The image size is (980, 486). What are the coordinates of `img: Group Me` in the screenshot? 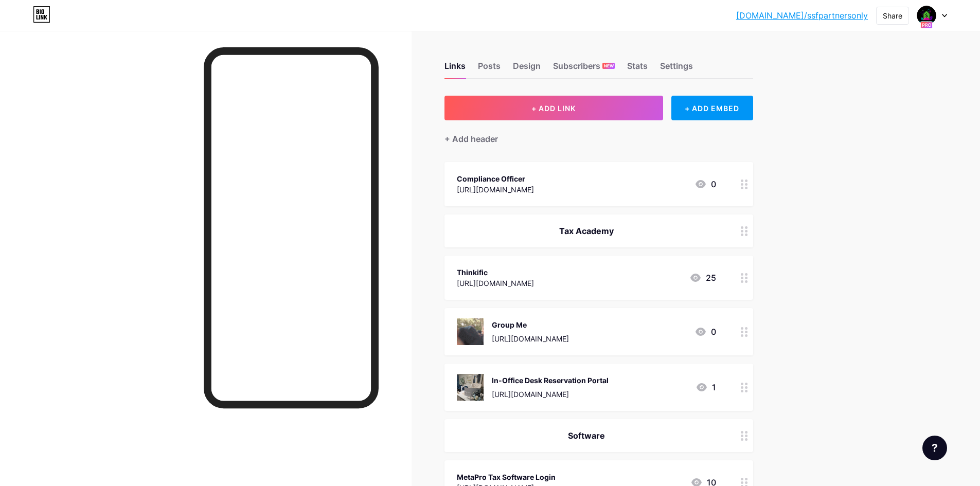 It's located at (470, 332).